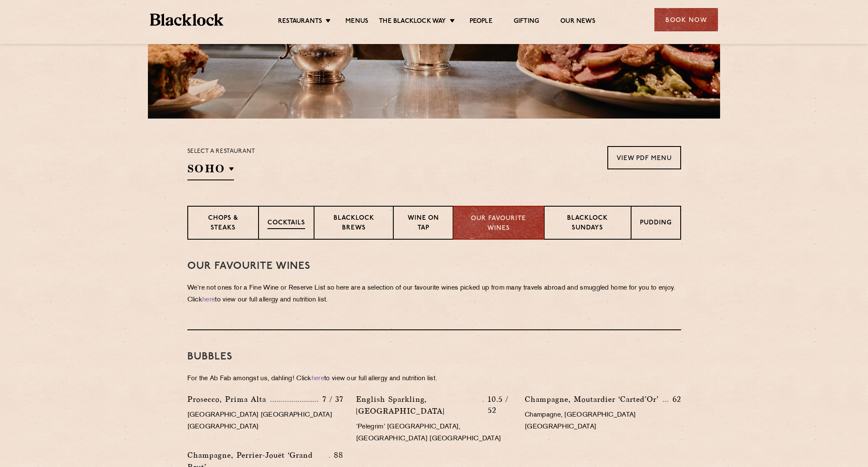  What do you see at coordinates (330, 399) in the screenshot?
I see `p: 7 / 37` at bounding box center [330, 399].